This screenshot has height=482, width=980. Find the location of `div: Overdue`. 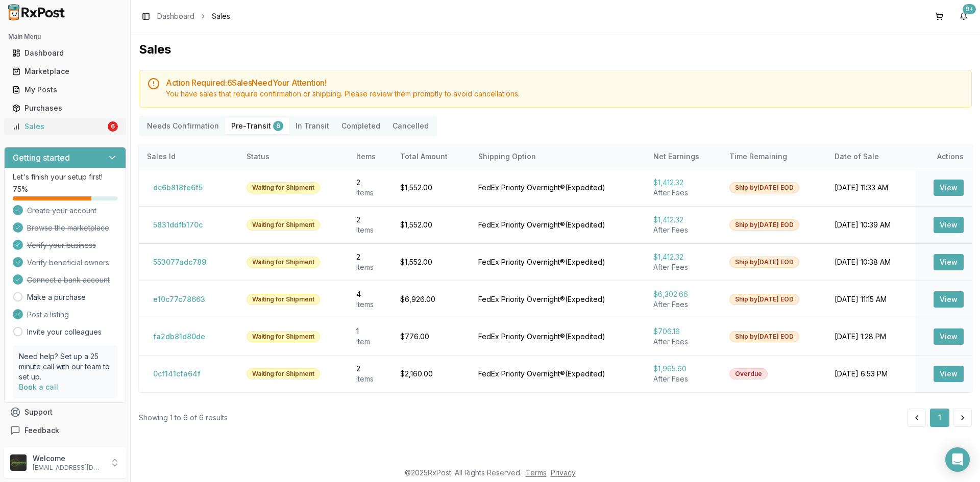

div: Overdue is located at coordinates (748, 374).